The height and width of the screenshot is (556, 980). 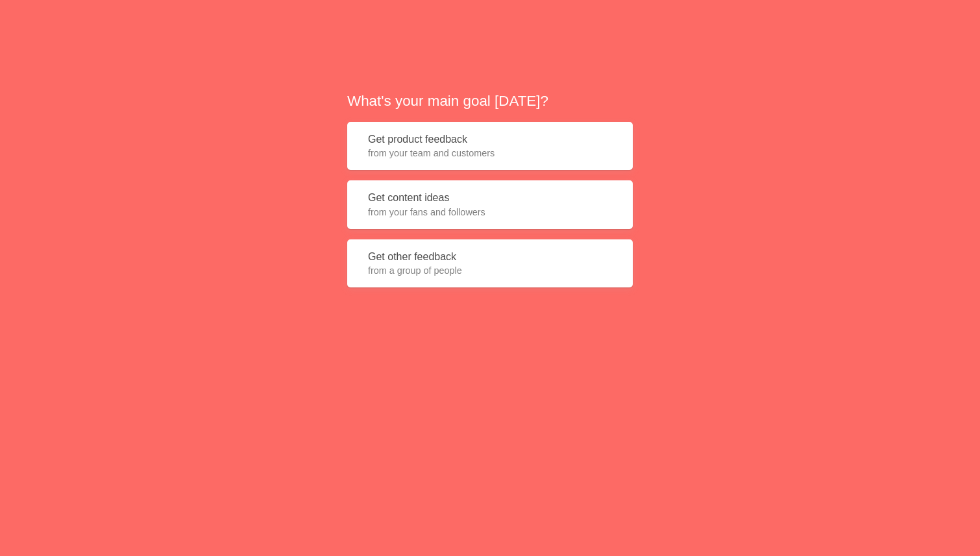 What do you see at coordinates (490, 212) in the screenshot?
I see `span: from your fans and followers` at bounding box center [490, 212].